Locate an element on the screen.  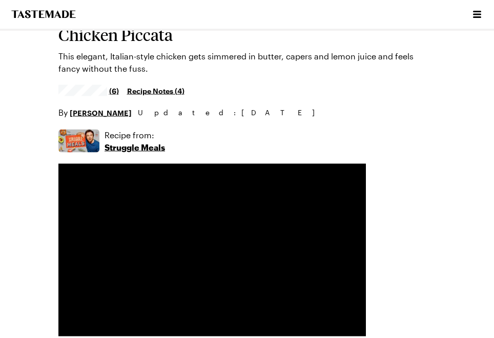
p: This elegant, Italian-style chicken gets simmered in butter, capers and lemon juice and feels fan... is located at coordinates (247, 63).